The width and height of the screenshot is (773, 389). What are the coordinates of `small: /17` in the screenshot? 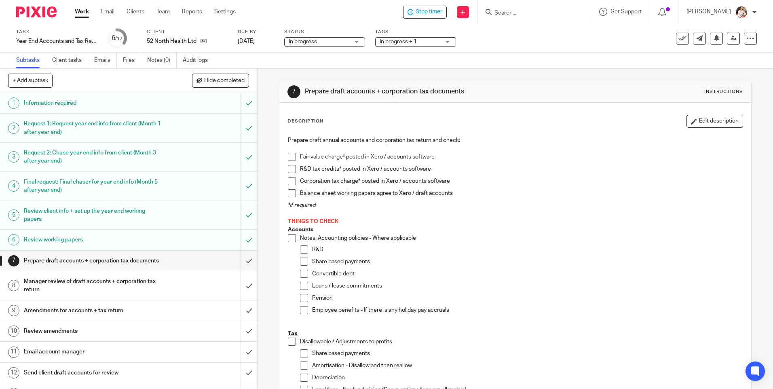 It's located at (119, 38).